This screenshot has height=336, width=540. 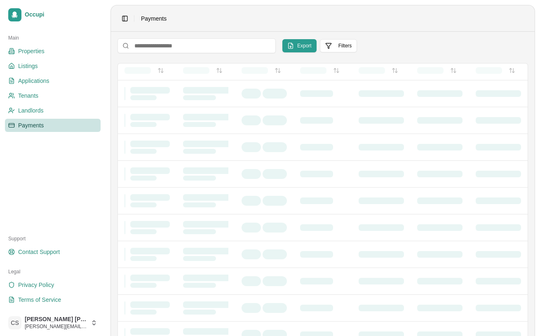 I want to click on a: Terms of Service, so click(x=53, y=300).